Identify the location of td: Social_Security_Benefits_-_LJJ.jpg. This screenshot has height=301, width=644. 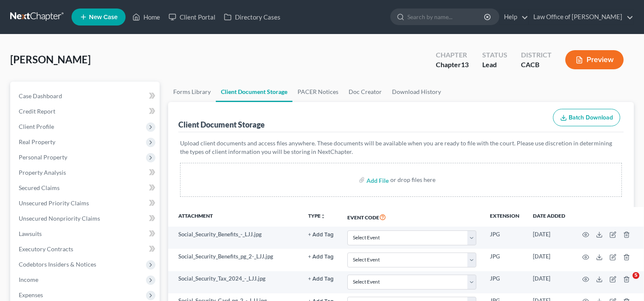
(234, 237).